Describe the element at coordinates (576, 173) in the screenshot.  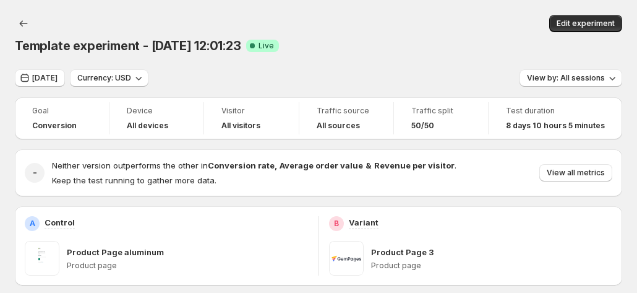
I see `button: View all metrics` at that location.